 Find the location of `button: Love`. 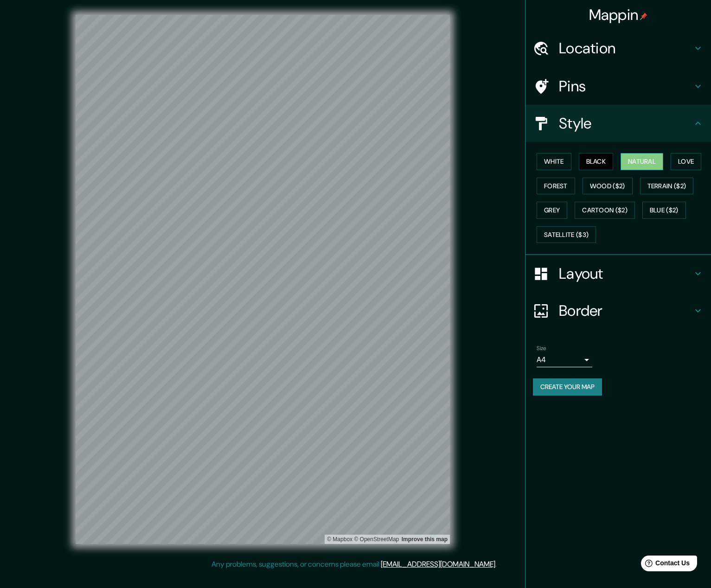

button: Love is located at coordinates (686, 161).